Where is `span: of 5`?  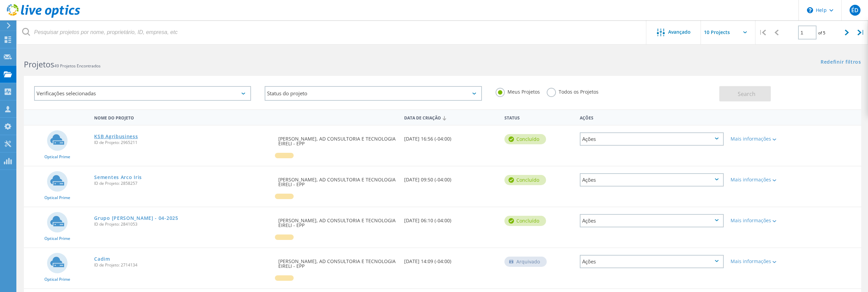 span: of 5 is located at coordinates (822, 32).